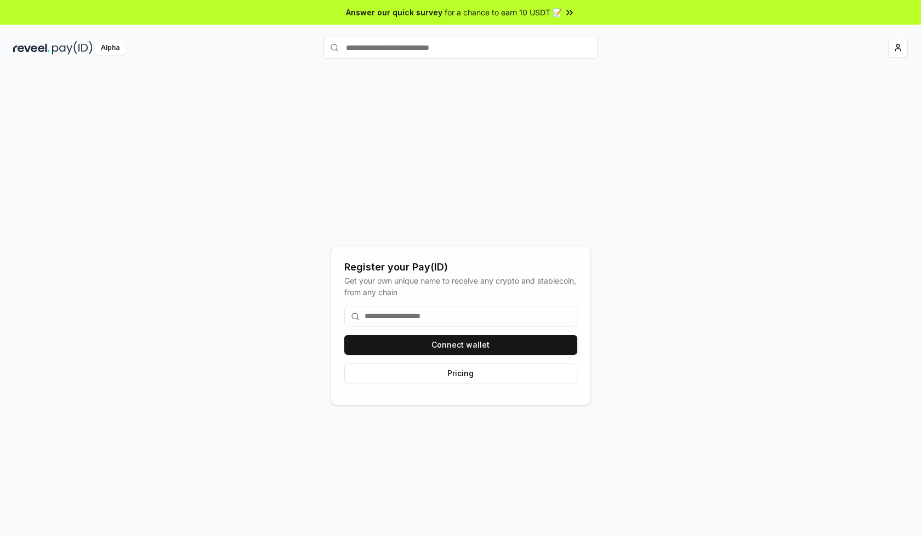 The image size is (921, 536). What do you see at coordinates (72, 48) in the screenshot?
I see `img: pay_id` at bounding box center [72, 48].